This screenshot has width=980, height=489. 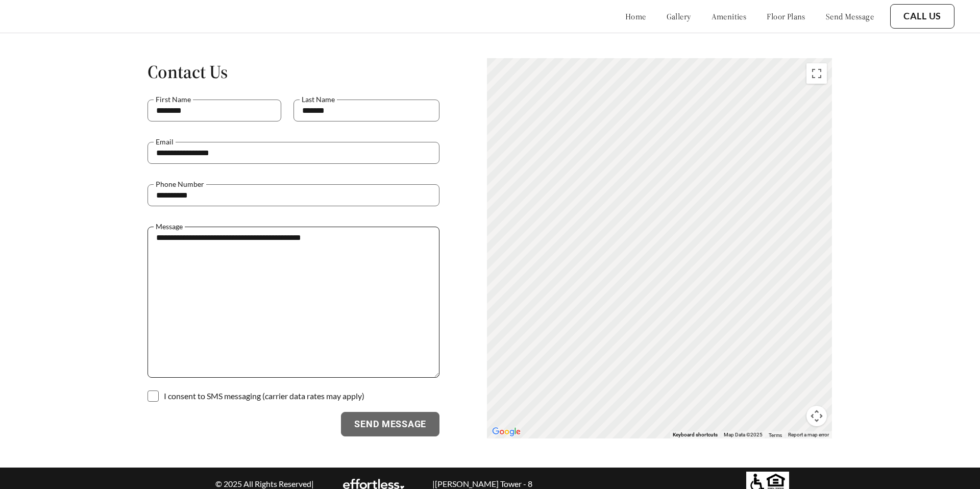 What do you see at coordinates (294, 71) in the screenshot?
I see `h1: Contact Us` at bounding box center [294, 71].